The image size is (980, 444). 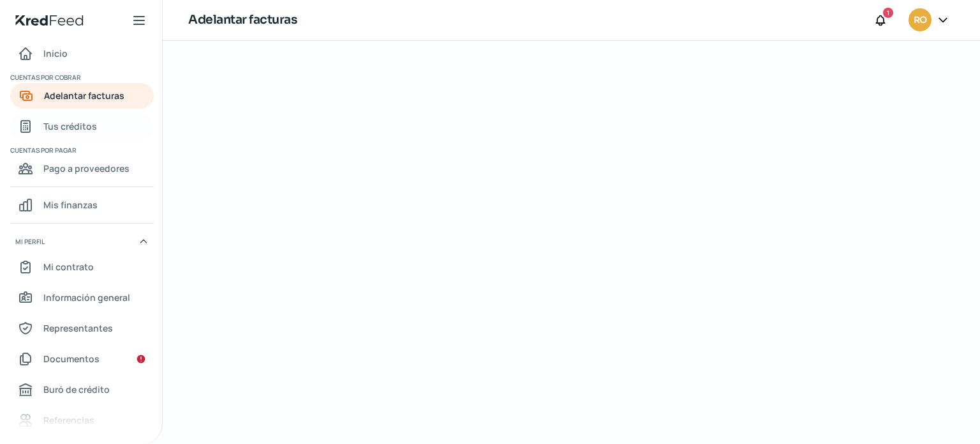 I want to click on span: Buró de crédito, so click(x=77, y=388).